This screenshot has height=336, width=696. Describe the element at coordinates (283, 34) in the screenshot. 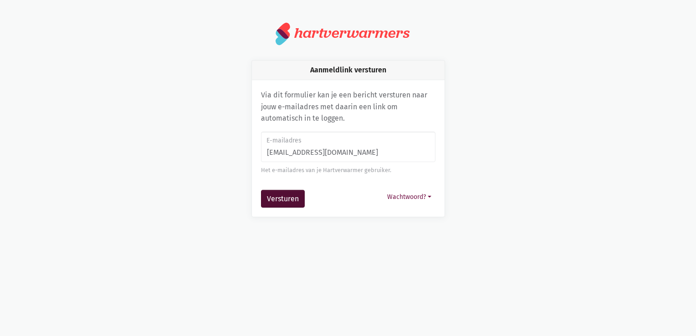

I see `img: logo.svg` at that location.